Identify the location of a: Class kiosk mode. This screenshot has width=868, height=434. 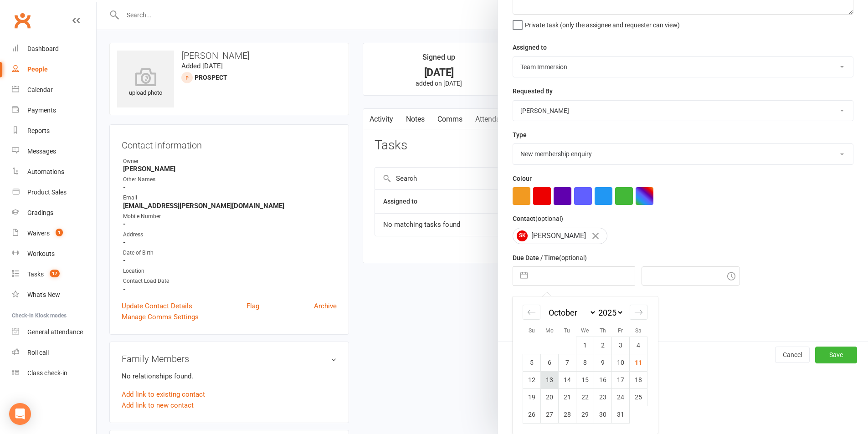
(54, 373).